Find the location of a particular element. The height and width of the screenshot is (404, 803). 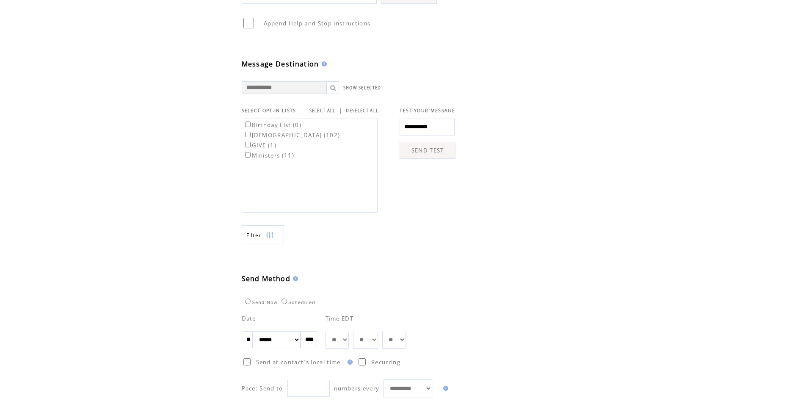

label: Scheduled is located at coordinates (297, 302).